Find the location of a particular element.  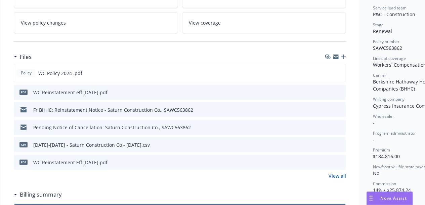

span: View coverage is located at coordinates (205, 23).